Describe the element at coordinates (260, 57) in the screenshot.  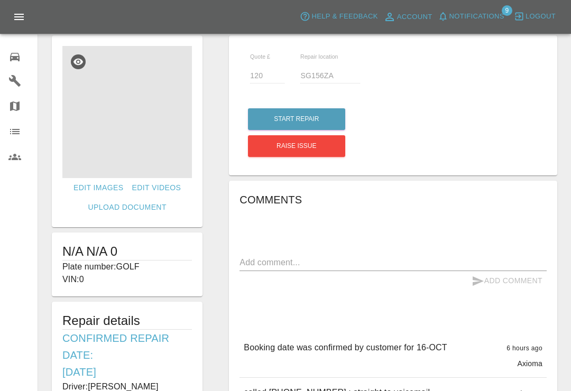
I see `span: Quote £` at that location.